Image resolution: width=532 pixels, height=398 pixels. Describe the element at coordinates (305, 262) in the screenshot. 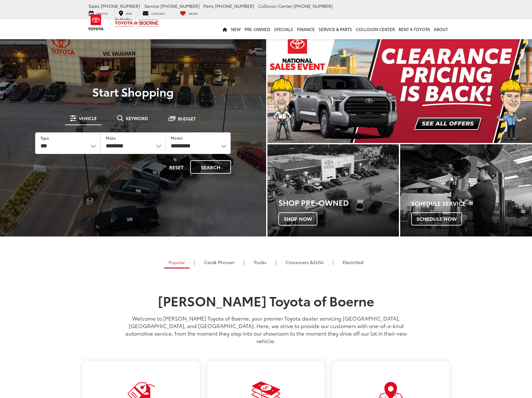

I see `a: SUVs` at that location.